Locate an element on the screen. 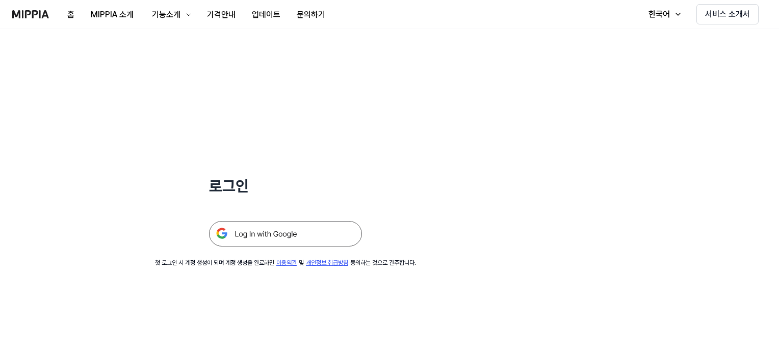 Image resolution: width=779 pixels, height=358 pixels. a: MIPPIA 소개 is located at coordinates (112, 15).